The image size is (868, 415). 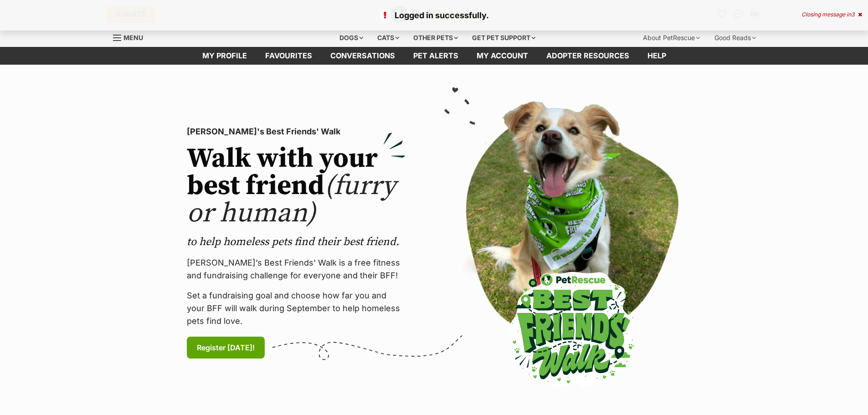 What do you see at coordinates (225, 56) in the screenshot?
I see `a: My profile` at bounding box center [225, 56].